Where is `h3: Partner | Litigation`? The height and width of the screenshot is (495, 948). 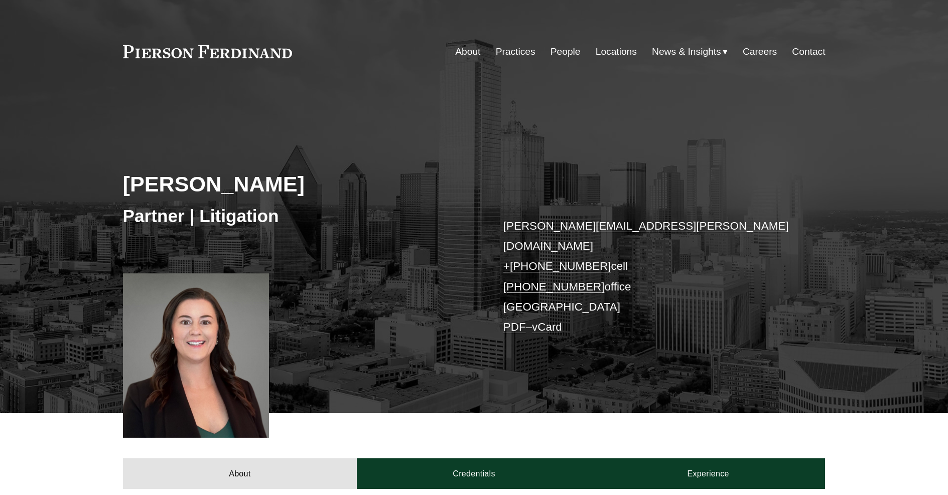 h3: Partner | Litigation is located at coordinates (299, 216).